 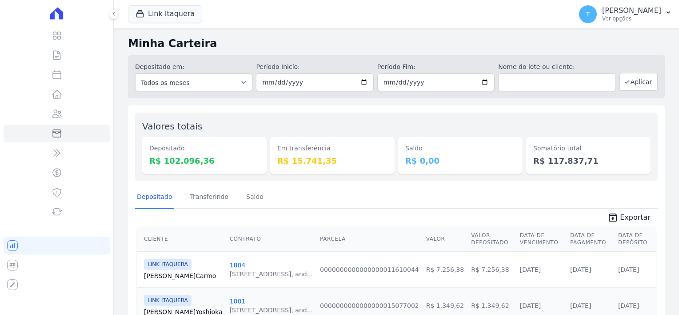 What do you see at coordinates (629, 218) in the screenshot?
I see `a: unarchive Exportar` at bounding box center [629, 218].